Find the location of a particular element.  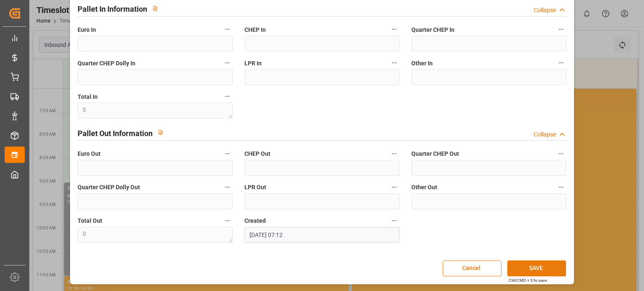

button: LPR In is located at coordinates (394, 63).